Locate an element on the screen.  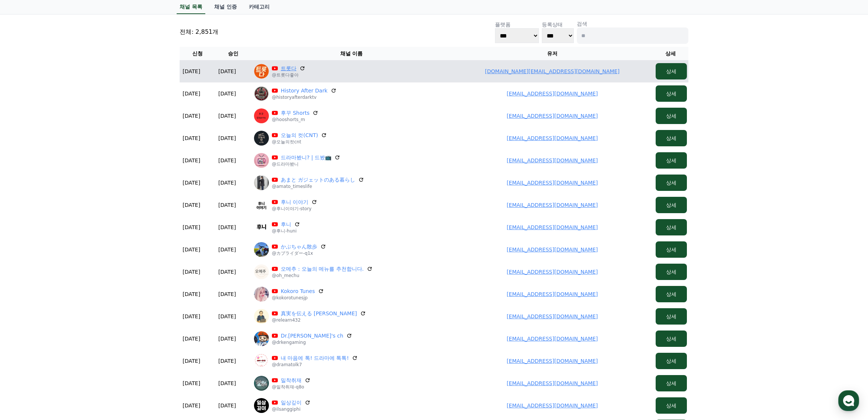
a: かぶちゃん散歩 is located at coordinates (299, 247).